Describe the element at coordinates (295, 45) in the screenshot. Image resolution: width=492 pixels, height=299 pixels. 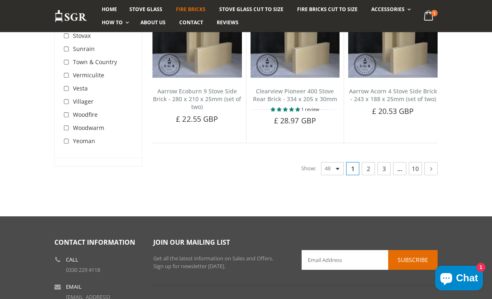
I see `img: Aarrow Ecoburn side fire brick (set of 2)` at that location.